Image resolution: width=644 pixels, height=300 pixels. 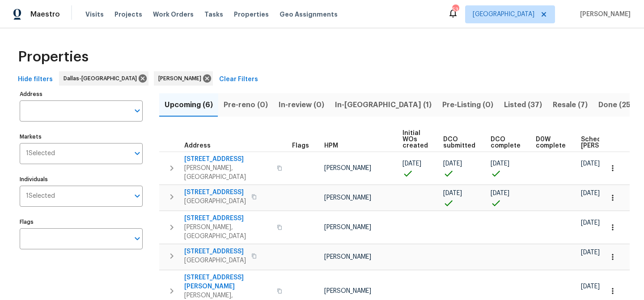 What do you see at coordinates (81, 222) in the screenshot?
I see `label: Flags` at bounding box center [81, 222].